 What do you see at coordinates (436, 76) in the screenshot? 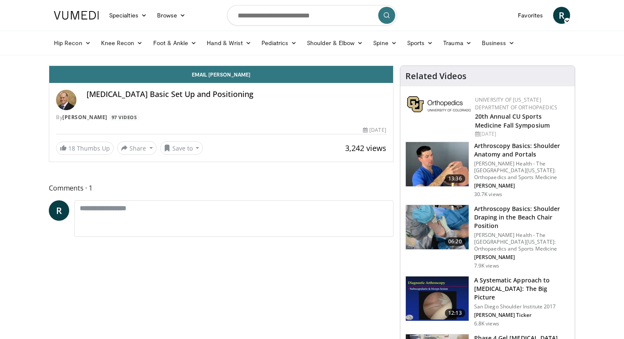
I see `h4: Related Videos` at bounding box center [436, 76].